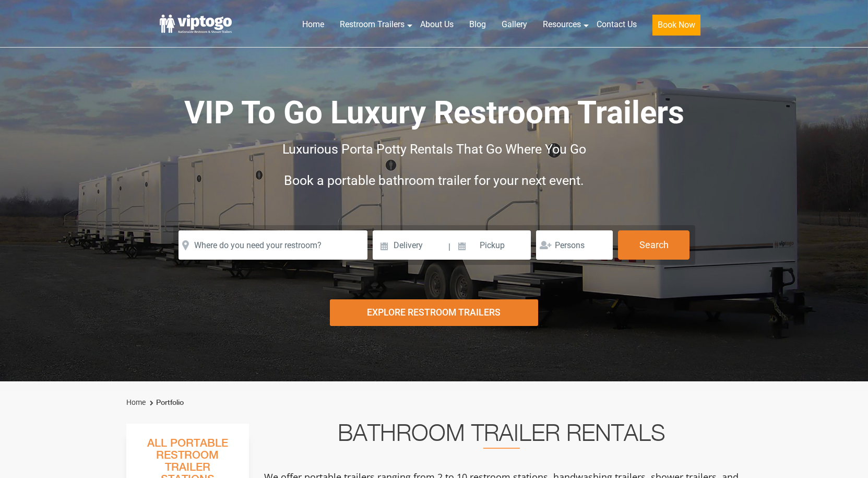  I want to click on h2: Bathroom Trailer Rentals, so click(502, 436).